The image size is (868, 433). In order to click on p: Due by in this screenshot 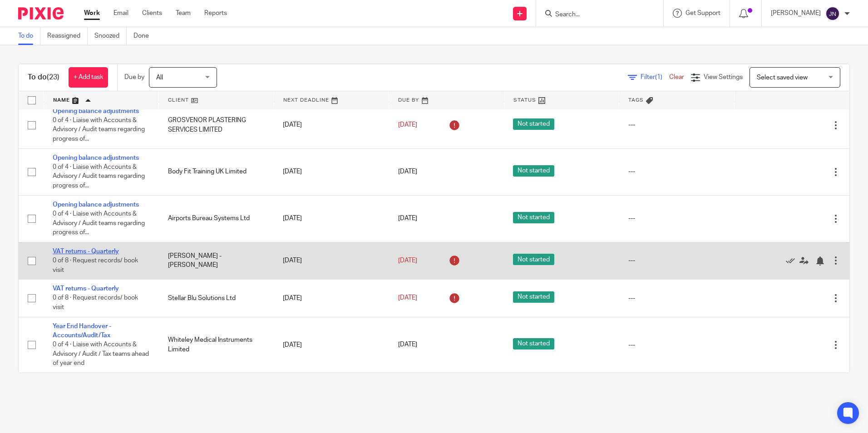, I will do `click(135, 77)`.